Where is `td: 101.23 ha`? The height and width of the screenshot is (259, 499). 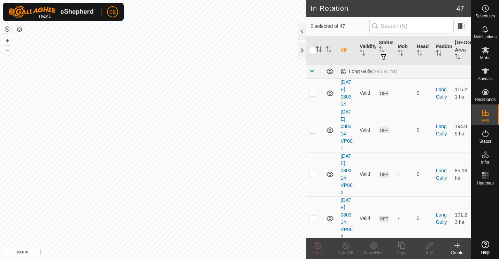 td: 101.23 ha is located at coordinates (461, 219).